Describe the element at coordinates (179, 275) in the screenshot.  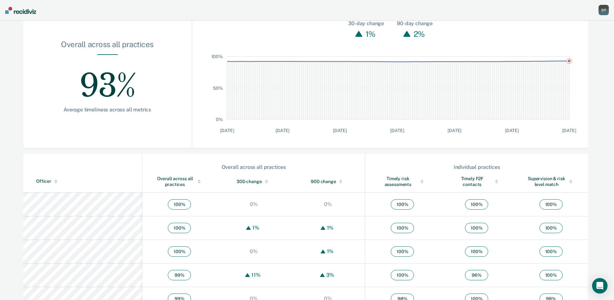
I see `span: 99 %` at that location.